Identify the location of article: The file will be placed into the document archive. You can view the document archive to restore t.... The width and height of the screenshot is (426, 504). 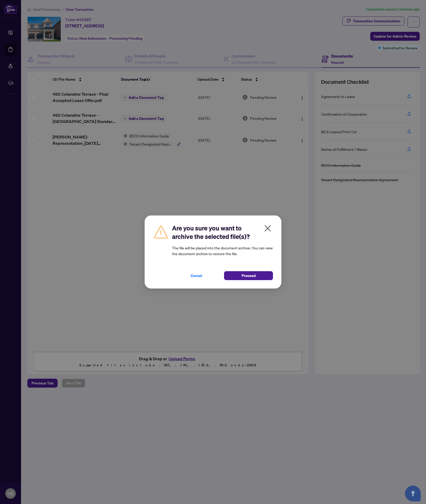
(222, 250).